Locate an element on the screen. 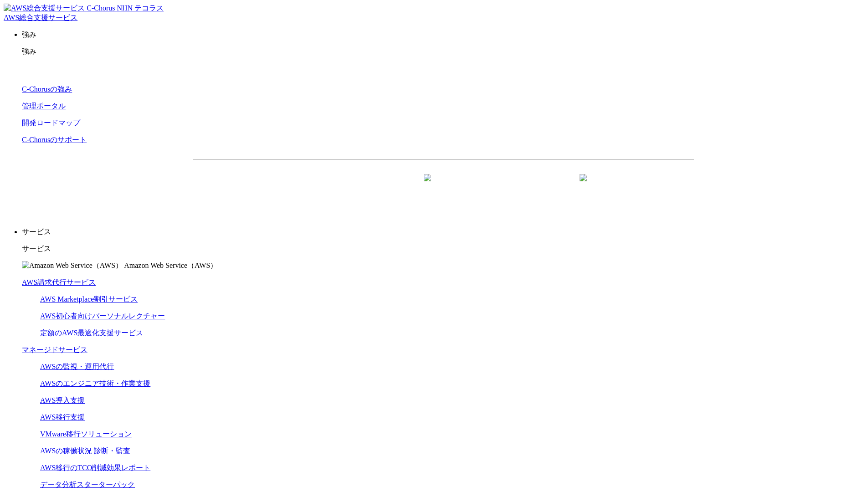 The width and height of the screenshot is (868, 492). a: データ分析スターターパック is located at coordinates (87, 484).